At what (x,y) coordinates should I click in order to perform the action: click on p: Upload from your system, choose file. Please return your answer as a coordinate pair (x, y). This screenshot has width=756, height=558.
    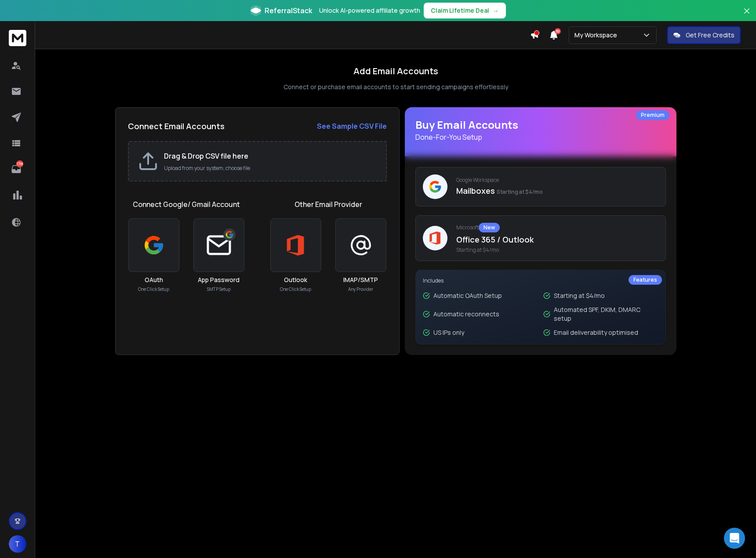
    Looking at the image, I should click on (270, 168).